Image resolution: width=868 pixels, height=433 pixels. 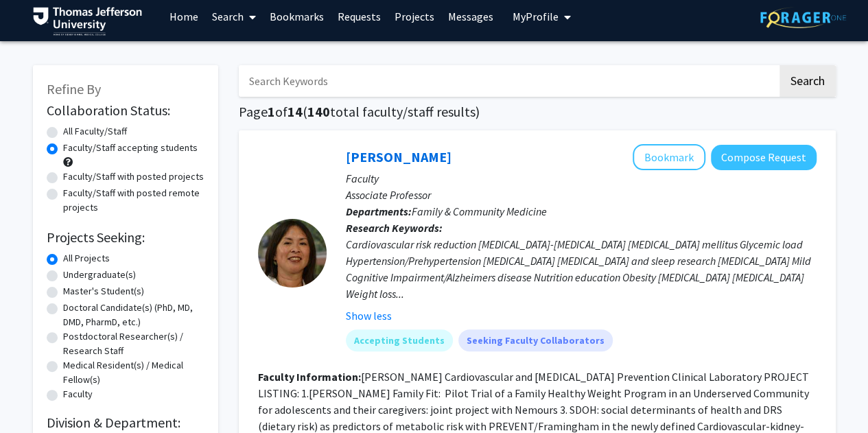 What do you see at coordinates (74, 89) in the screenshot?
I see `span: Refine By` at bounding box center [74, 89].